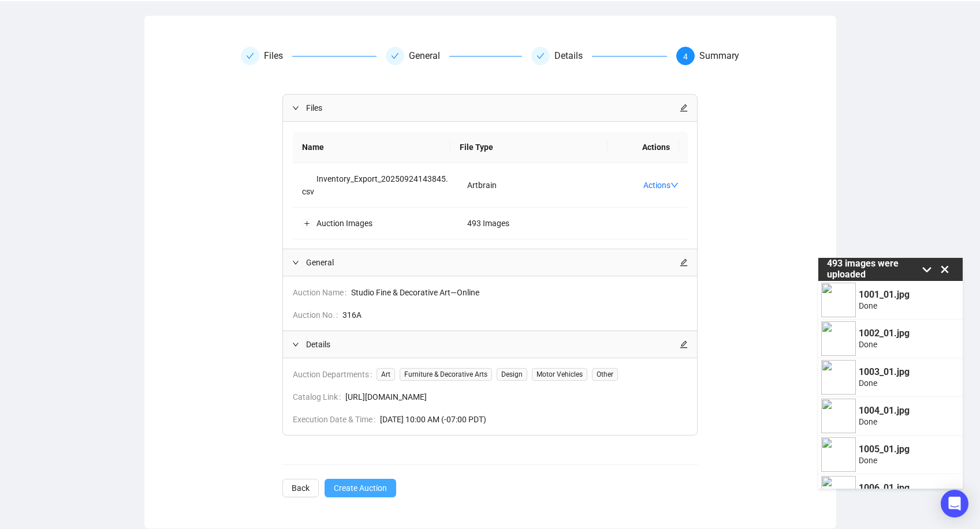 This screenshot has width=980, height=529. What do you see at coordinates (559, 375) in the screenshot?
I see `span: Motor Vehicles` at bounding box center [559, 375].